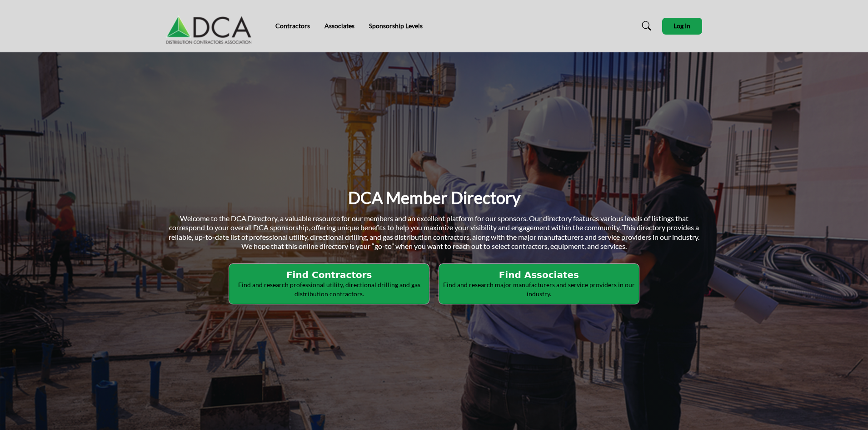  Describe the element at coordinates (539, 289) in the screenshot. I see `p: Find and research major manufacturers and service providers in our industry.` at that location.